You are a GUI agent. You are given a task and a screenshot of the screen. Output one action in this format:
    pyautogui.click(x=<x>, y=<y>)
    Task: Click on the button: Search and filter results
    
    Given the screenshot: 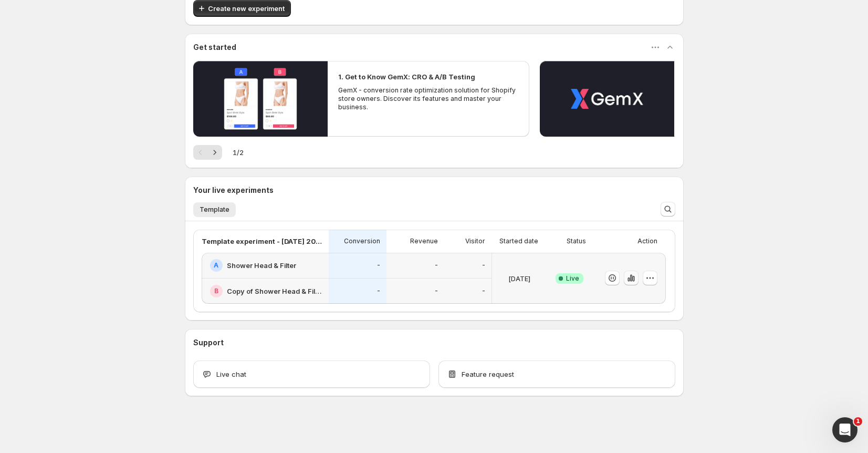 What is the action you would take?
    pyautogui.click(x=668, y=209)
    